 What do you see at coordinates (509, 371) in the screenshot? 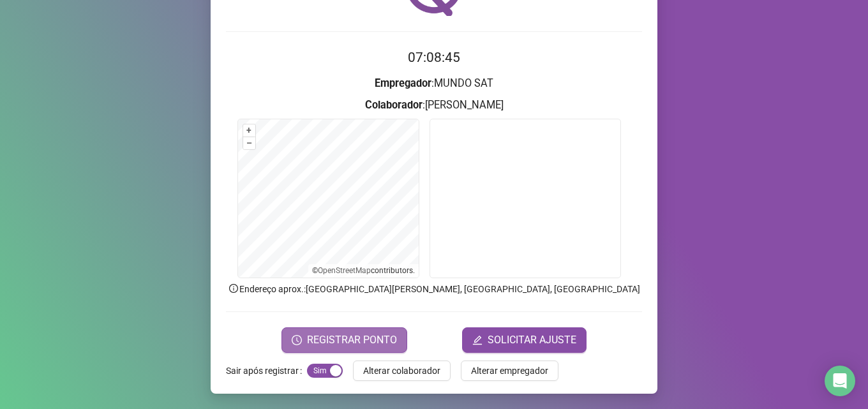
I see `span: Alterar empregador` at bounding box center [509, 371].